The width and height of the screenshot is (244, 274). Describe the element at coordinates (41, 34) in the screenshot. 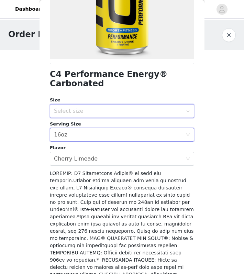

I see `h1: Order Product` at that location.